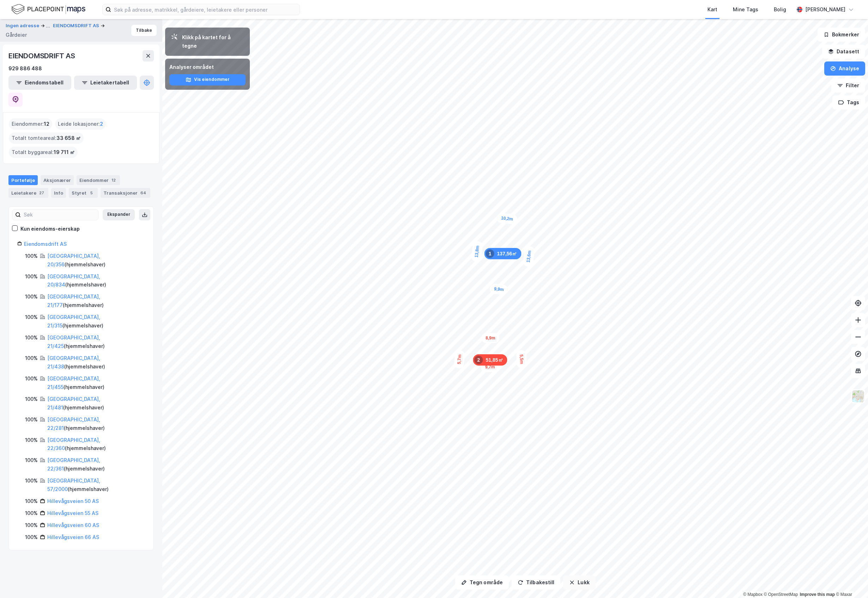 The height and width of the screenshot is (598, 868). Describe the element at coordinates (83, 193) in the screenshot. I see `div: Styret` at that location.